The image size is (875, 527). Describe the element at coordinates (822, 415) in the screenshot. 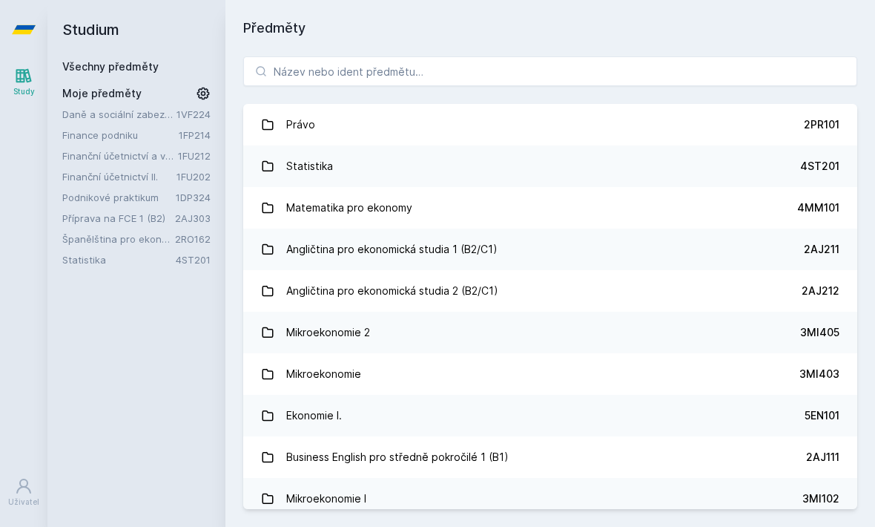

I see `div: 5EN101` at that location.